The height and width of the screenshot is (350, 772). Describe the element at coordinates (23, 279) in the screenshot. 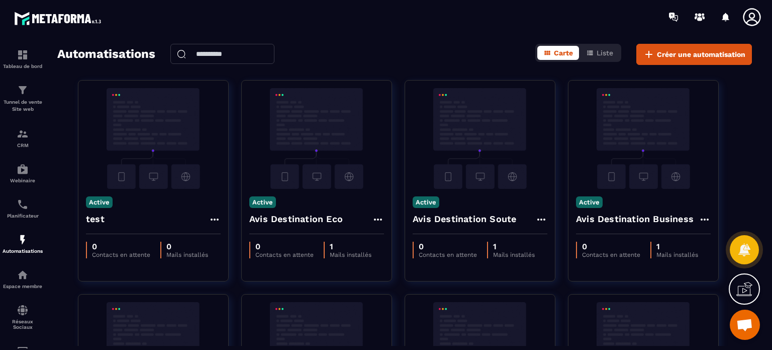

I see `a: automationsautomationsEspace membre` at that location.